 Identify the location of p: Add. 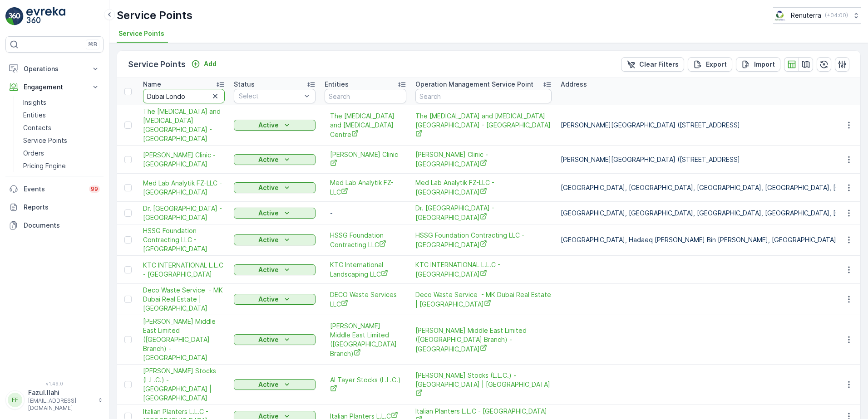
(210, 64).